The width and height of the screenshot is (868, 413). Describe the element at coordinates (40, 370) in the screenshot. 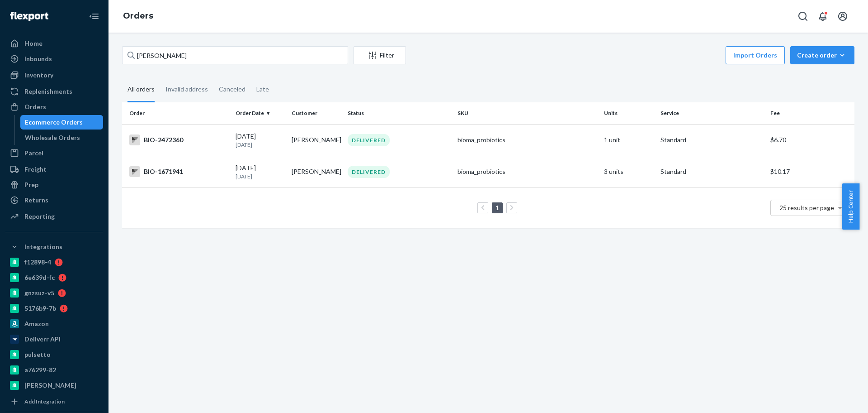

I see `div: a76299-82` at that location.